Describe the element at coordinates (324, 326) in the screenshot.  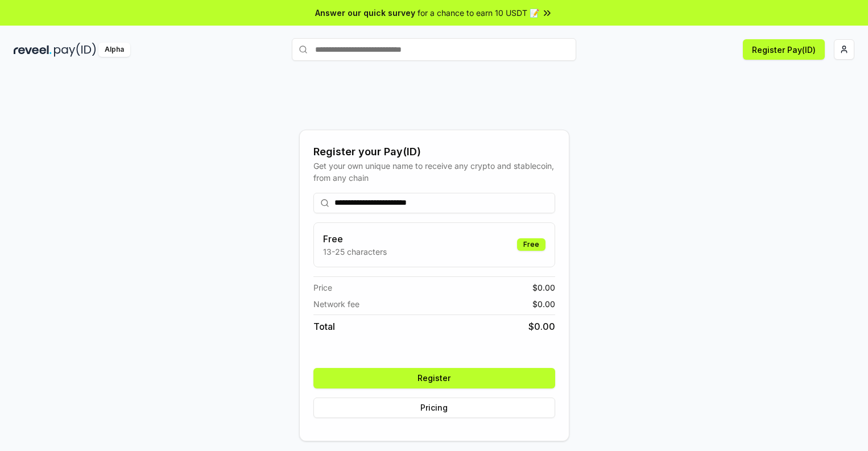
I see `span: Total` at that location.